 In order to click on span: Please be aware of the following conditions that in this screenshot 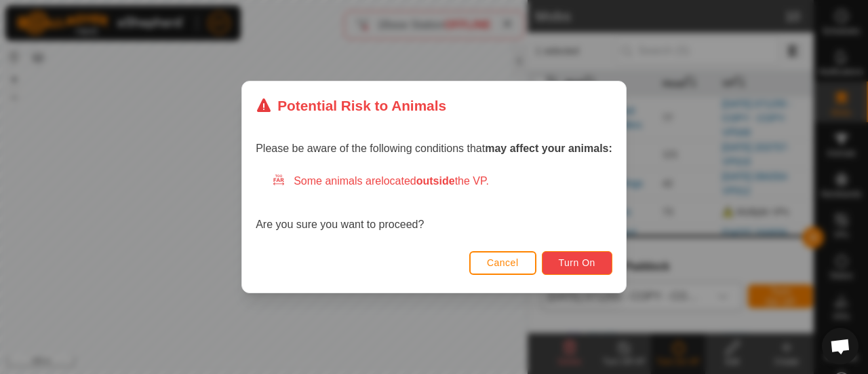, I will do `click(434, 148)`.